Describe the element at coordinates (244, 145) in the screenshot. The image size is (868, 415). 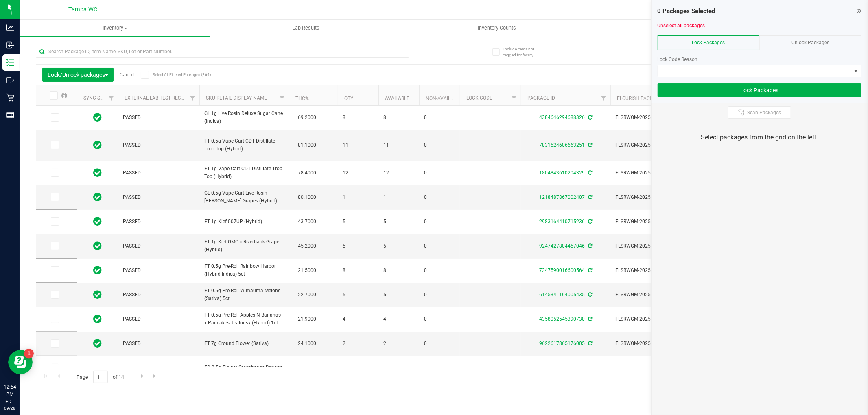
I see `span: FT 0.5g Vape Cart CDT Distillate Trop Top (Hybrid)` at that location.